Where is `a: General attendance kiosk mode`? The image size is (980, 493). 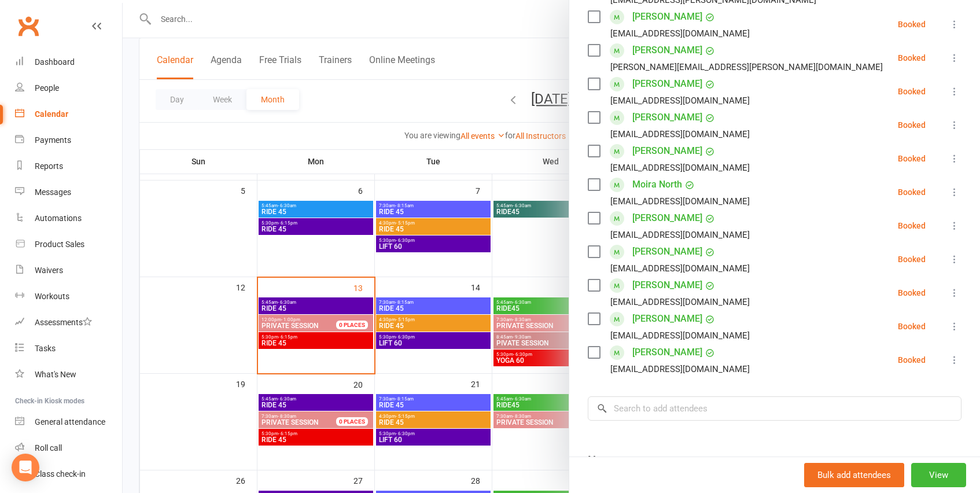 a: General attendance kiosk mode is located at coordinates (69, 421).